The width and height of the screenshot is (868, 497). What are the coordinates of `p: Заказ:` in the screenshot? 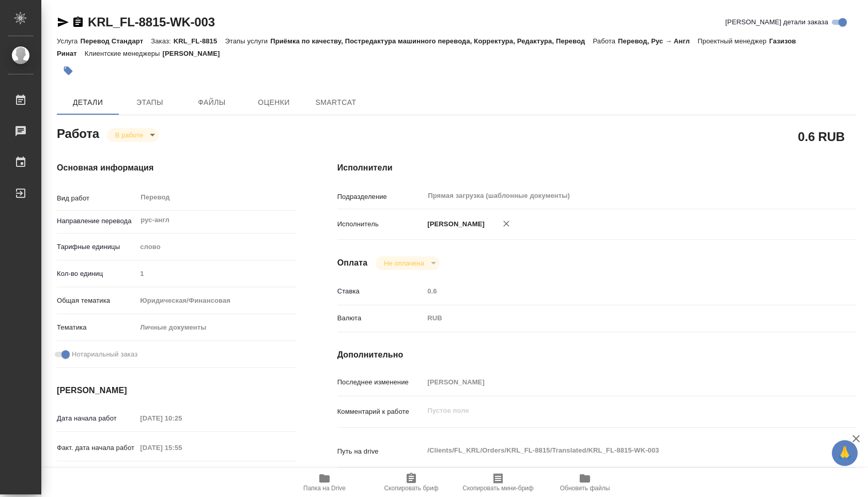 It's located at (162, 41).